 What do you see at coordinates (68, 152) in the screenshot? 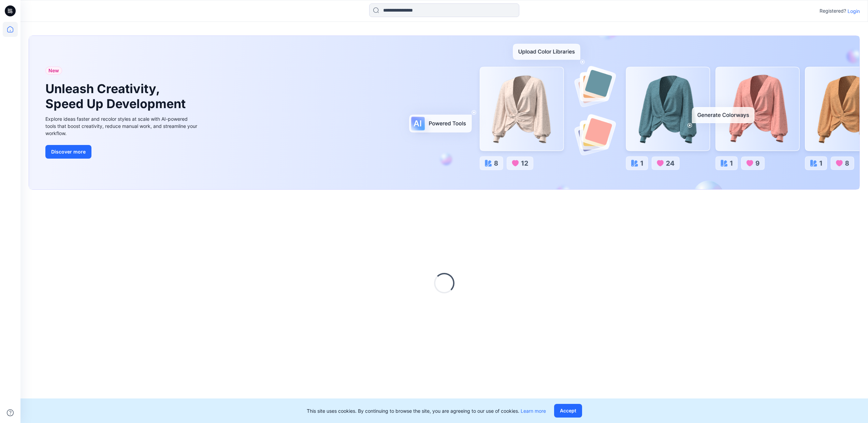
I see `button: Discover more` at bounding box center [68, 152].